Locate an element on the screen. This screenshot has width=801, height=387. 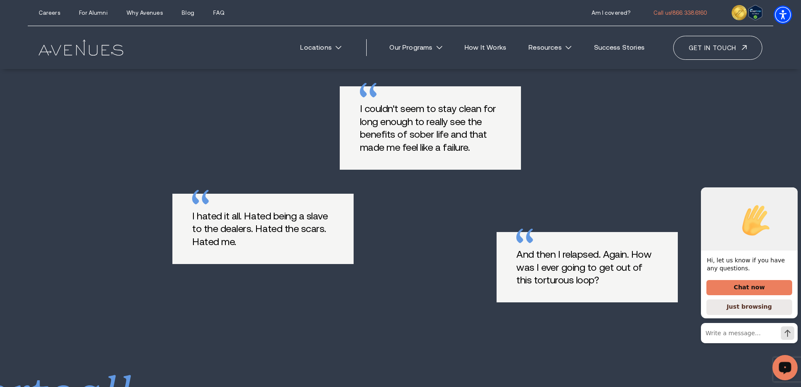
p: I hated it all. Hated being a slave to the dealers. Hated the scars. Hated me. is located at coordinates (263, 228).